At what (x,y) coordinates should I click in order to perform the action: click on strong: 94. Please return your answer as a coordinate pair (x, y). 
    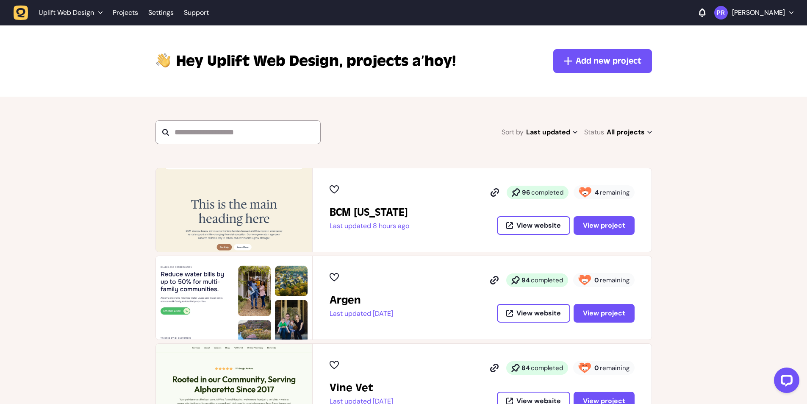
    Looking at the image, I should click on (526, 280).